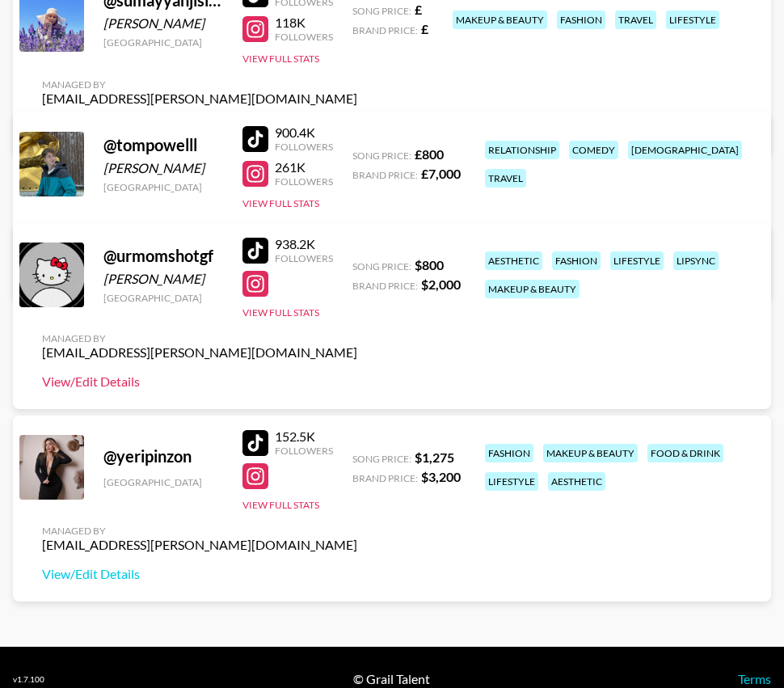 This screenshot has width=784, height=688. What do you see at coordinates (434, 457) in the screenshot?
I see `strong: $ 1,275` at bounding box center [434, 457].